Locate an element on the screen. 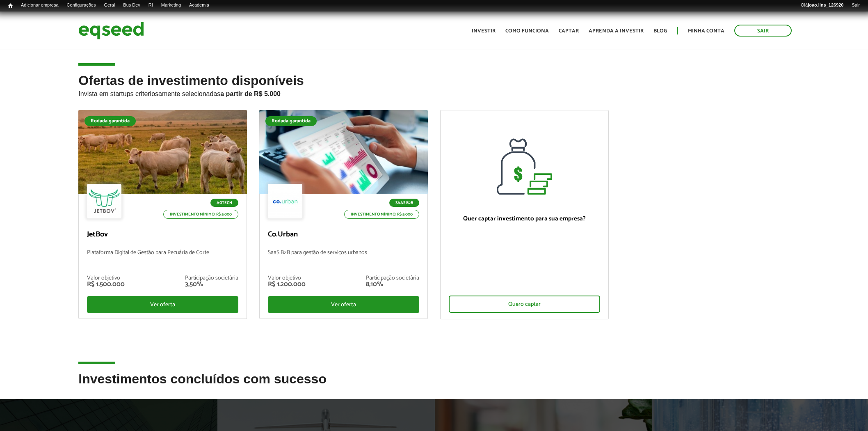  h2: Investimentos concluídos com sucesso is located at coordinates (434, 385).